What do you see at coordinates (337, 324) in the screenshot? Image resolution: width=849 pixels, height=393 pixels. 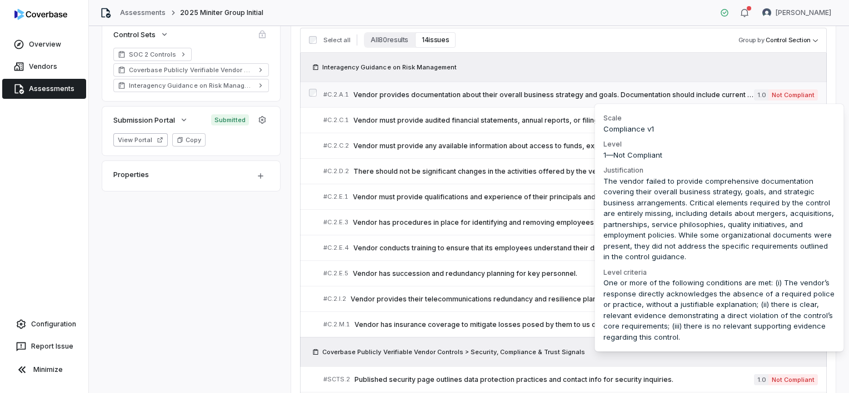 I see `span: # C.2.M.1` at bounding box center [337, 324].